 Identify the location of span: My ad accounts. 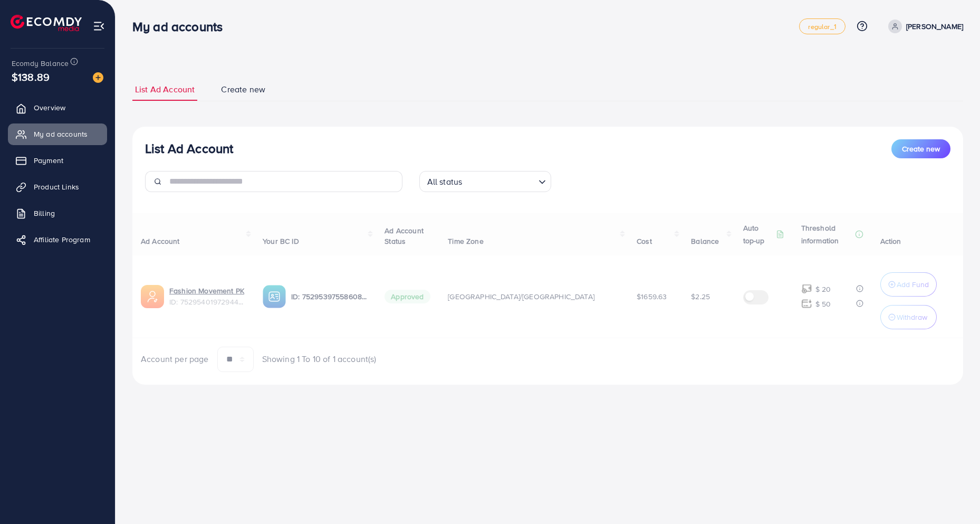
(61, 134).